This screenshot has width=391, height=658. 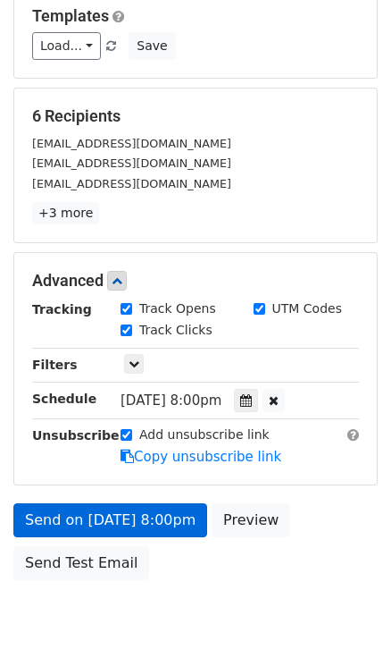 What do you see at coordinates (65, 213) in the screenshot?
I see `a: +3 more` at bounding box center [65, 213].